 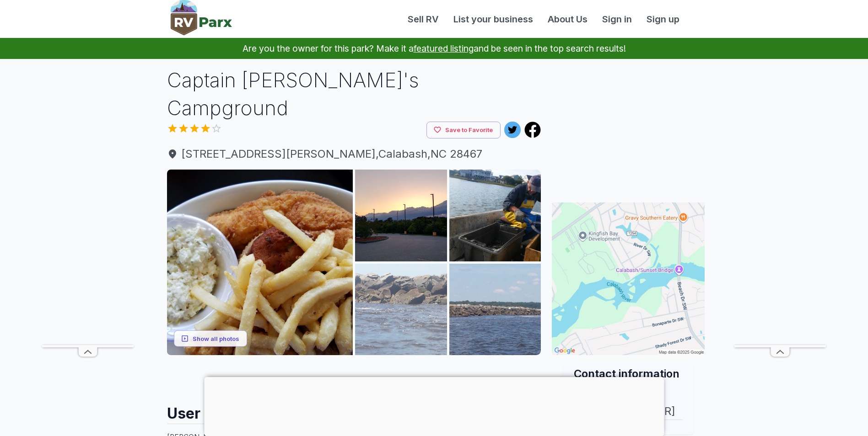 I want to click on img: Map for Captain Andy's Campground, so click(x=628, y=279).